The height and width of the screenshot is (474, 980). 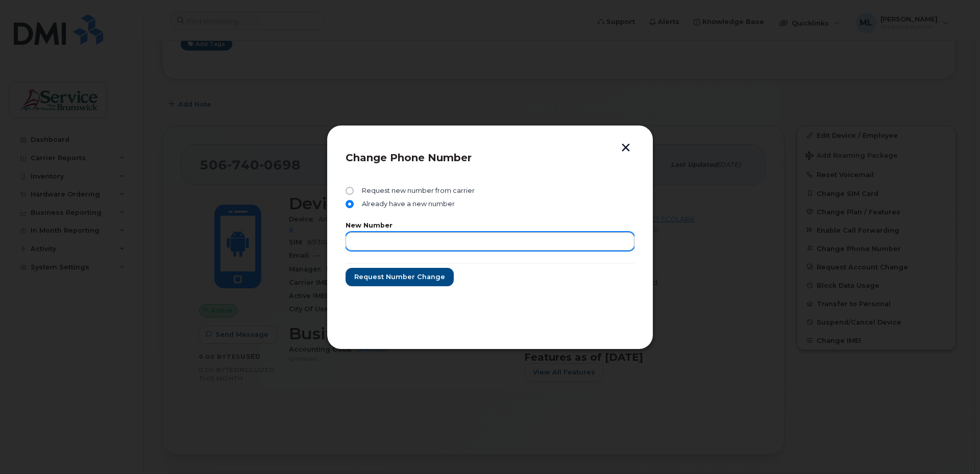 What do you see at coordinates (400, 277) in the screenshot?
I see `span: Request number change` at bounding box center [400, 277].